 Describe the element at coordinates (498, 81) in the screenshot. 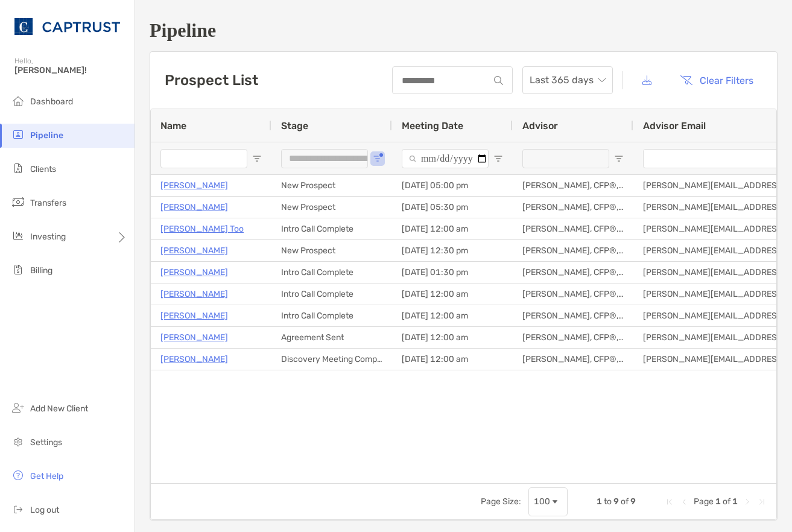

I see `img: input icon` at that location.